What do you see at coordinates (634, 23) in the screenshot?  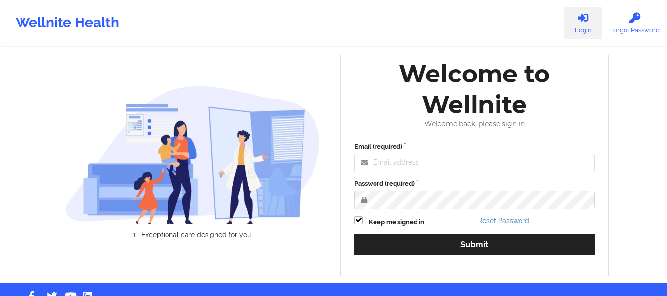 I see `a: Forgot Password` at bounding box center [634, 23].